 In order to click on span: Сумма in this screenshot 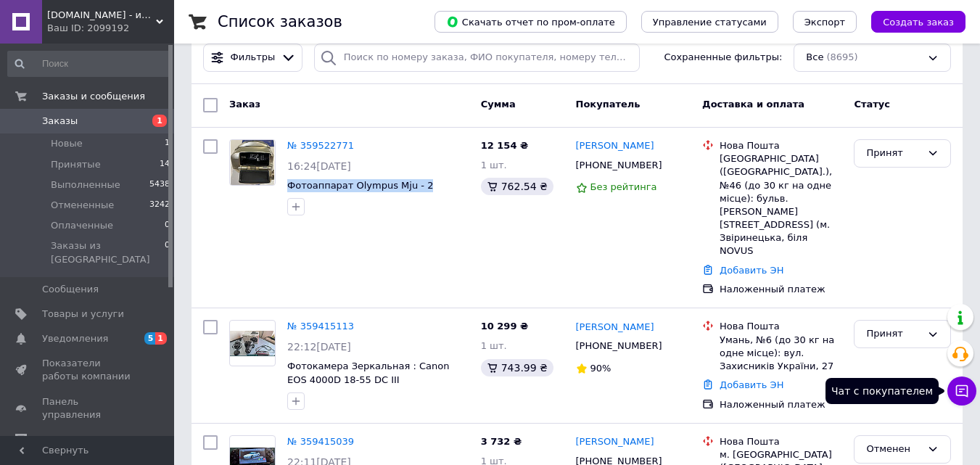, I will do `click(498, 104)`.